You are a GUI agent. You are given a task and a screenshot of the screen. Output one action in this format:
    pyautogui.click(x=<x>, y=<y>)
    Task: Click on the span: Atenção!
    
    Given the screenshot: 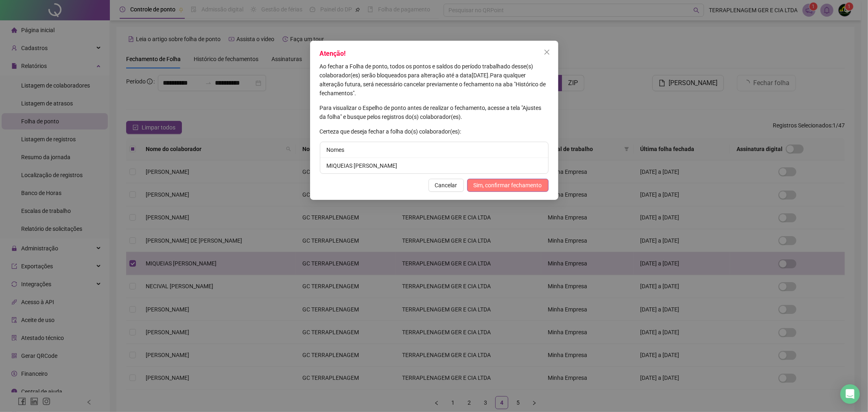 What is the action you would take?
    pyautogui.click(x=333, y=53)
    